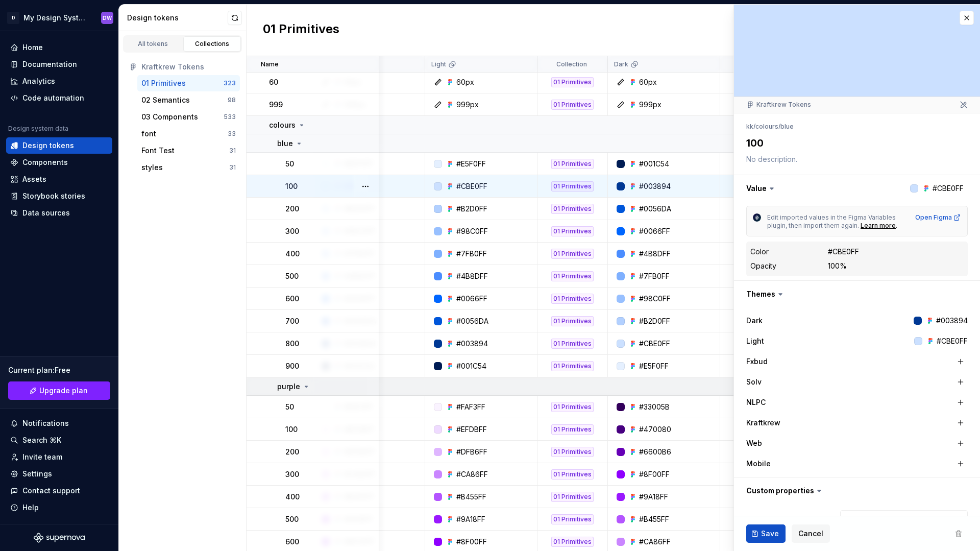 The height and width of the screenshot is (551, 980). Describe the element at coordinates (37, 474) in the screenshot. I see `div: Settings` at that location.